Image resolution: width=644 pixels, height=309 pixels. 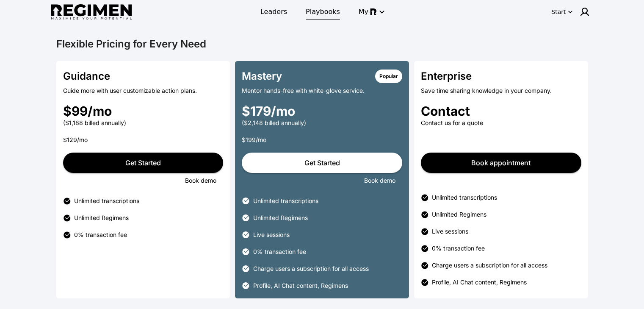 I want to click on div: $ 129 /mo, so click(x=143, y=140).